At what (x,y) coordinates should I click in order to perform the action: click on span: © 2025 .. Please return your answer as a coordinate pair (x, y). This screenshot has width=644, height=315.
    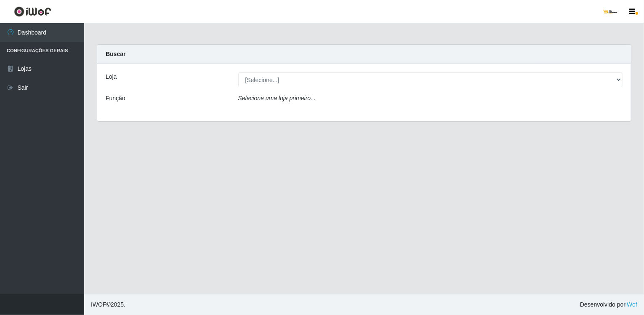
    Looking at the image, I should click on (108, 305).